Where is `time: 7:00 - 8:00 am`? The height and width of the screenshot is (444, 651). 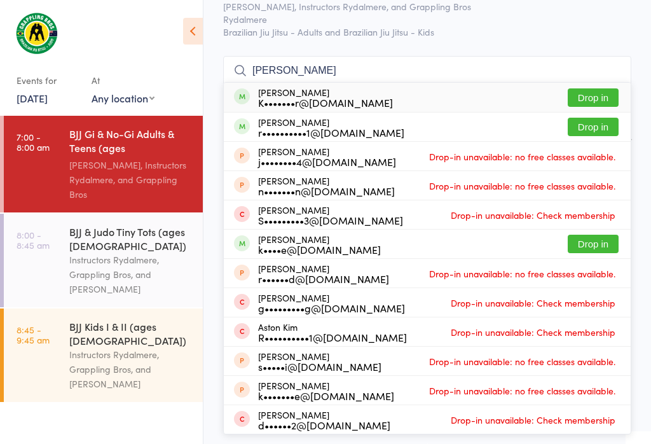 time: 7:00 - 8:00 am is located at coordinates (33, 142).